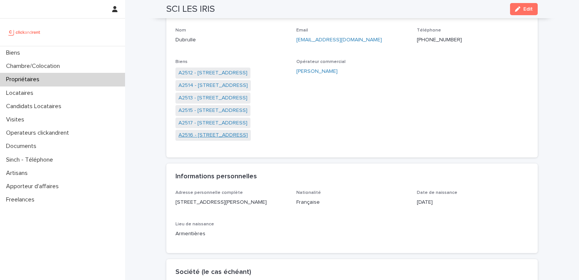  What do you see at coordinates (528, 9) in the screenshot?
I see `span: Edit` at bounding box center [528, 9].